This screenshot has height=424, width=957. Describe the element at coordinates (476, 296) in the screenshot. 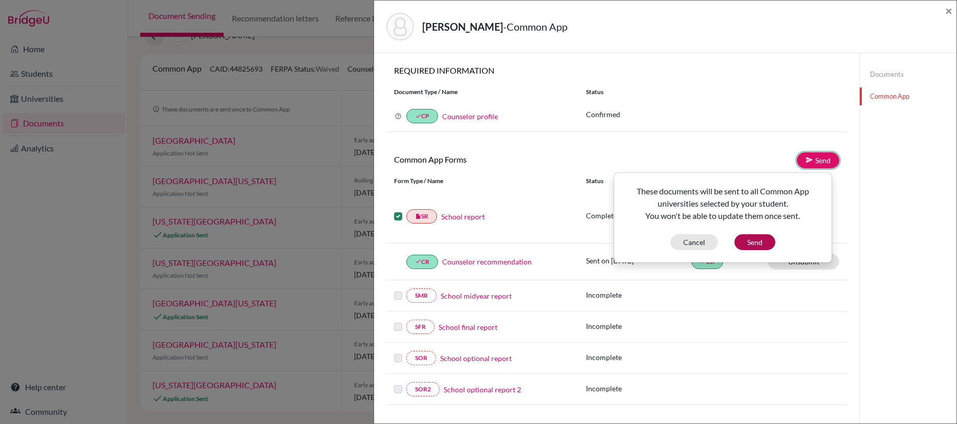

I see `a: School midyear report` at that location.